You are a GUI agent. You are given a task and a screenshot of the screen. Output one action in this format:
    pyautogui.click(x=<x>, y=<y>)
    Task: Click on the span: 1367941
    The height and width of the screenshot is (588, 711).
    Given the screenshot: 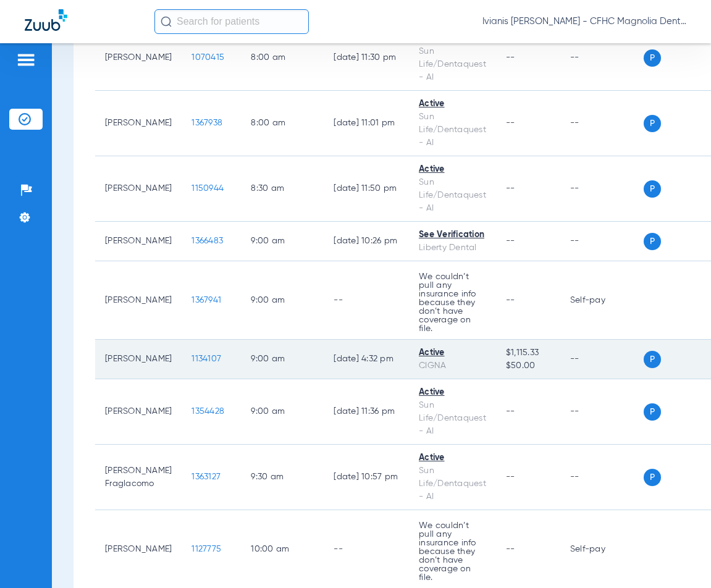 What is the action you would take?
    pyautogui.click(x=206, y=300)
    